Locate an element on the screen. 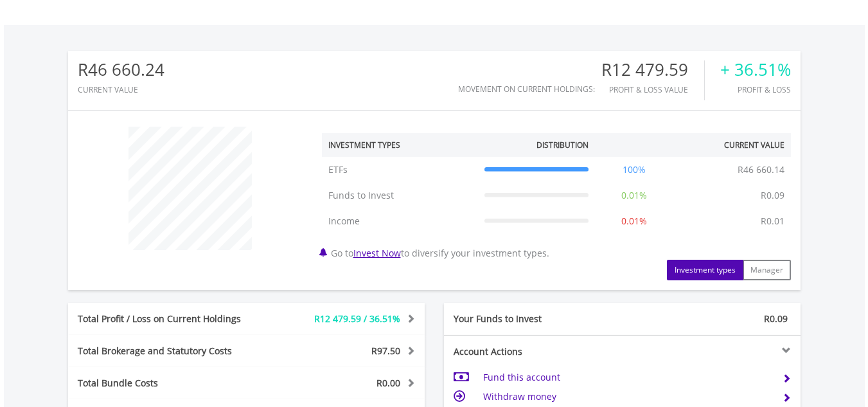  div: + 36.51% is located at coordinates (756, 70).